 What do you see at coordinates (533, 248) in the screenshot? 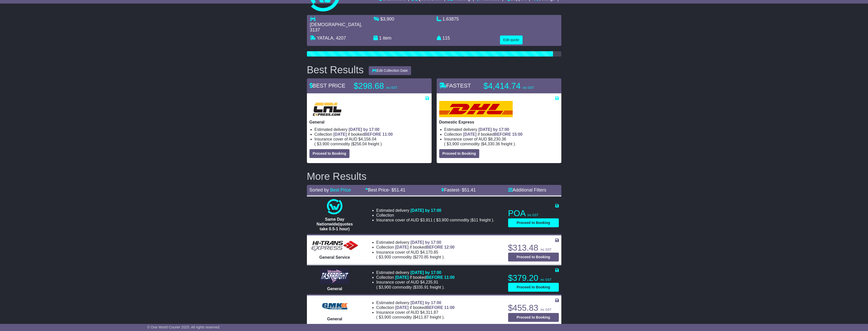
I see `p: $313.48` at bounding box center [533, 248].